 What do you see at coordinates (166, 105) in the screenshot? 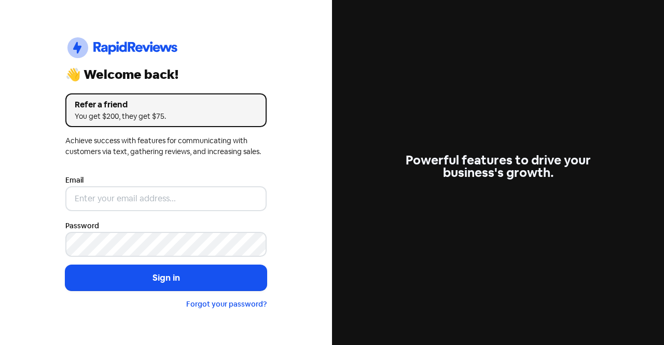
I see `div: Refer a friend` at bounding box center [166, 105].